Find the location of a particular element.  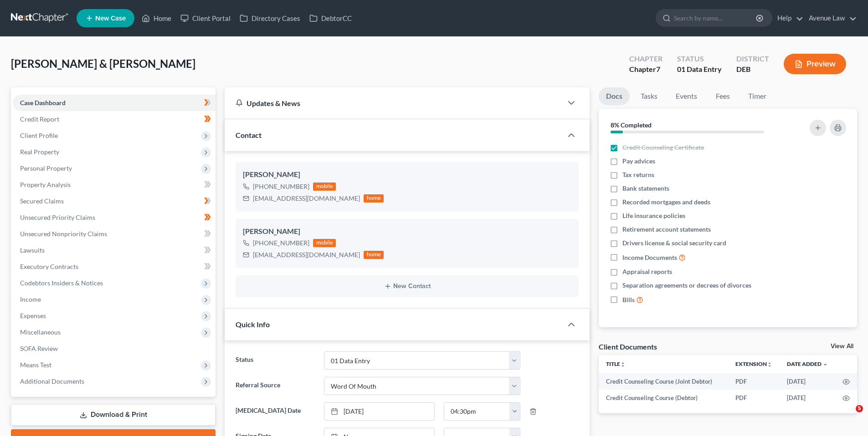

td: Credit Counseling Course (Debtor) is located at coordinates (663, 398).